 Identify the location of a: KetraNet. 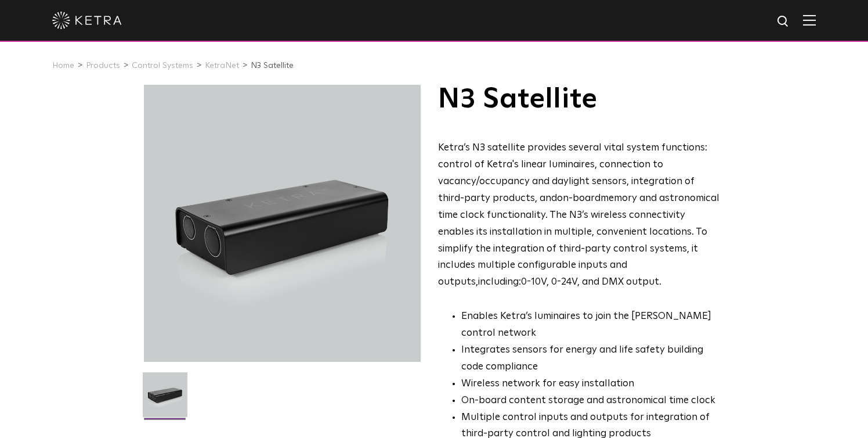
(222, 65).